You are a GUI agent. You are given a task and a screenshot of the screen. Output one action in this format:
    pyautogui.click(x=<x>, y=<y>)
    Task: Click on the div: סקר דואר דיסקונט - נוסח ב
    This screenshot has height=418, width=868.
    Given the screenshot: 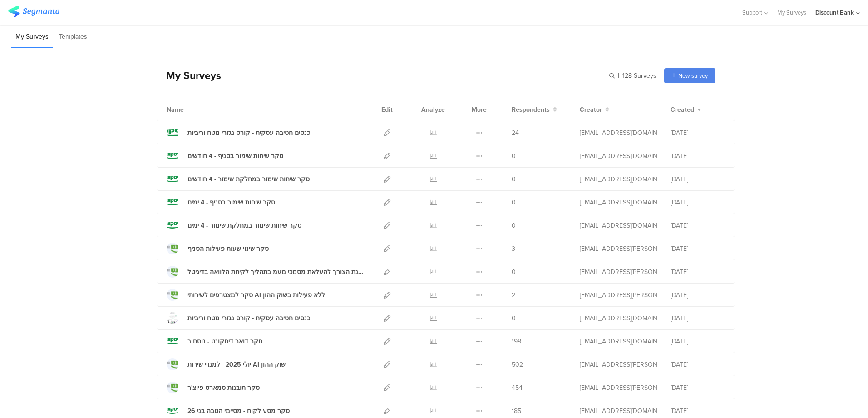 What is the action you would take?
    pyautogui.click(x=225, y=341)
    